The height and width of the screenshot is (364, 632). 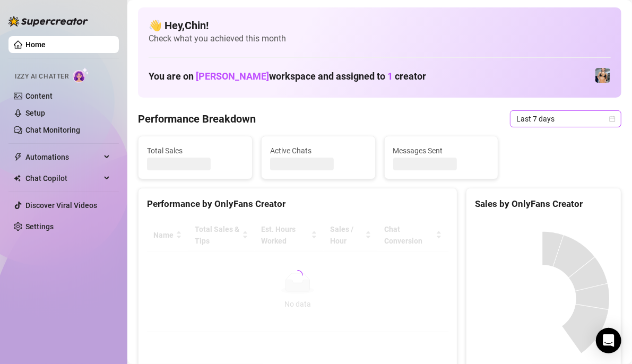 What do you see at coordinates (390, 76) in the screenshot?
I see `span: 1` at bounding box center [390, 76].